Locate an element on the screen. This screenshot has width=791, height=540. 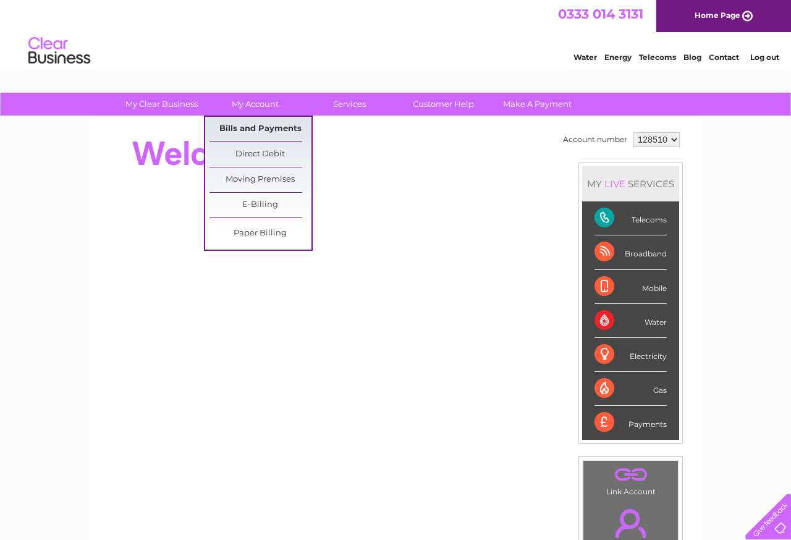
div: Mobile is located at coordinates (630, 287).